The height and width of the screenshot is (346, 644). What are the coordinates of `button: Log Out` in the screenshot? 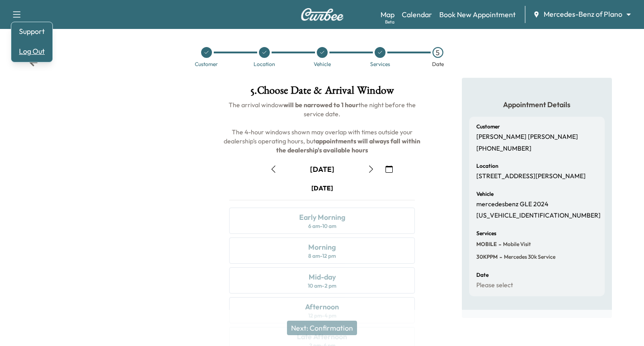 It's located at (32, 51).